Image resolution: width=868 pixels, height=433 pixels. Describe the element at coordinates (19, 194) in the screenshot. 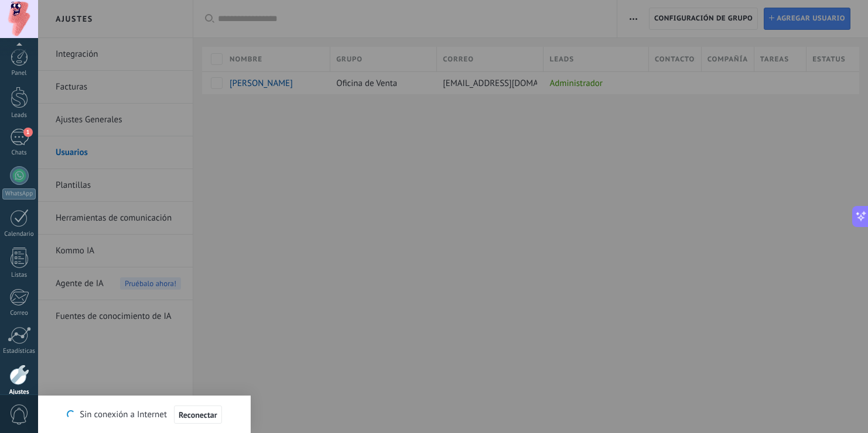

I see `div: WhatsApp` at that location.